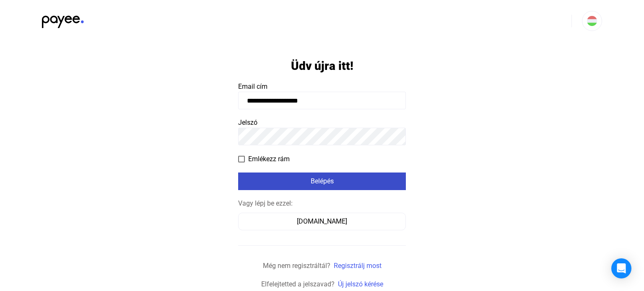 This screenshot has height=291, width=644. Describe the element at coordinates (63, 19) in the screenshot. I see `img: black-payee-blue-dot.svg` at that location.